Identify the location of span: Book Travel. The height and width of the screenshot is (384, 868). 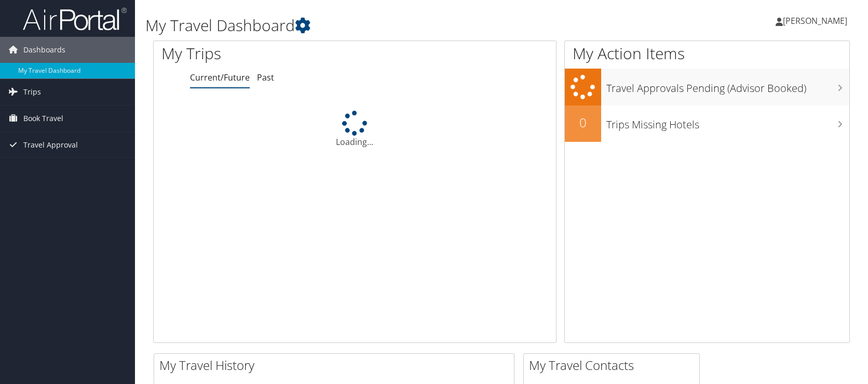
(43, 118).